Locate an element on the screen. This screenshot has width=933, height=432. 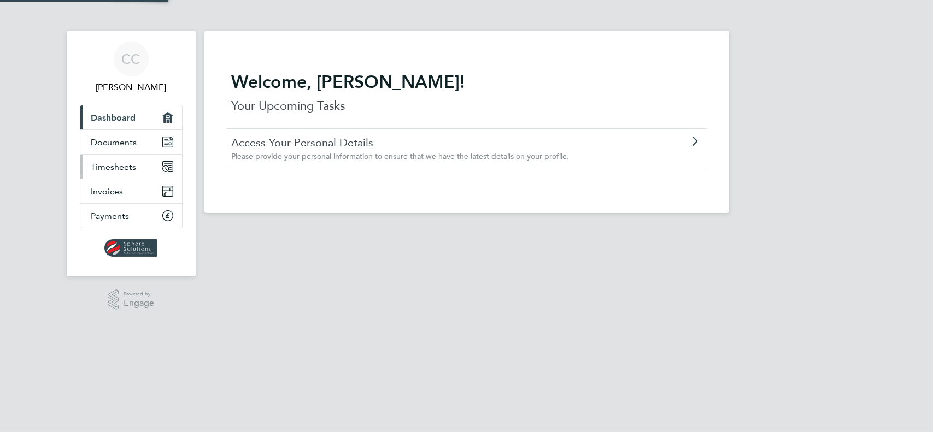
a: Powered byEngage is located at coordinates (131, 300).